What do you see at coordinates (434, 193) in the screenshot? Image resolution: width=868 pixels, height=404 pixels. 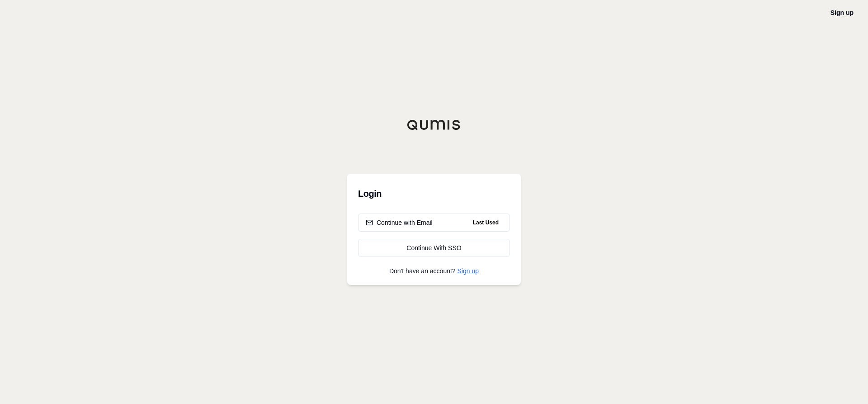 I see `h3: Login` at bounding box center [434, 193].